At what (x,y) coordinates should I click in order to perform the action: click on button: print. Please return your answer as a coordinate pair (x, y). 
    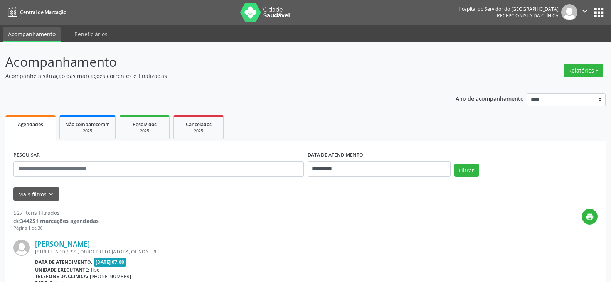
    Looking at the image, I should click on (589, 216).